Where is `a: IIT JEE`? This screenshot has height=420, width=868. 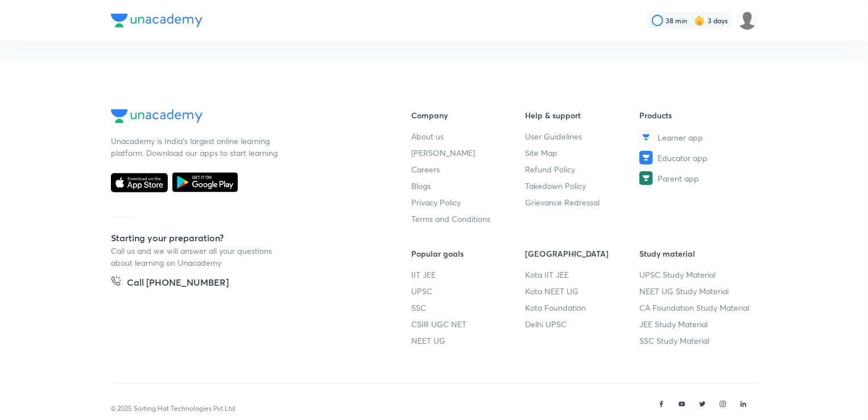
a: IIT JEE is located at coordinates (468, 274).